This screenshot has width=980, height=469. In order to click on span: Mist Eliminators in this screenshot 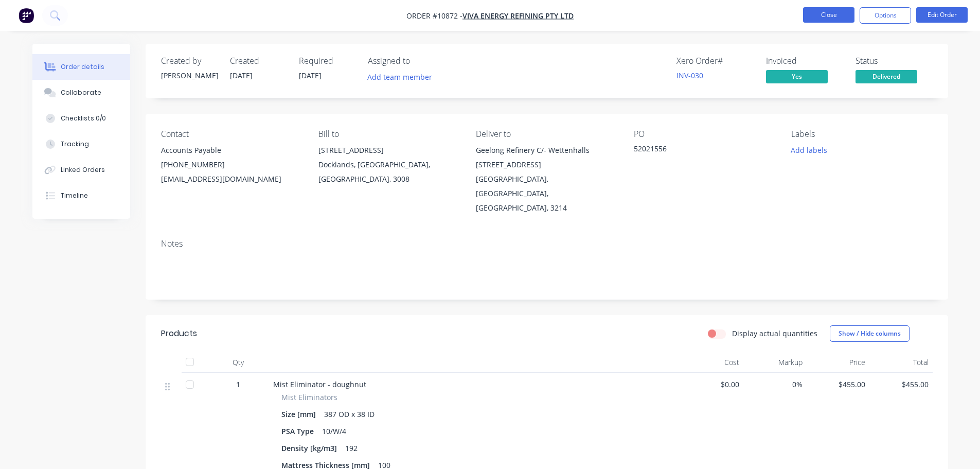, I will do `click(309, 397)`.